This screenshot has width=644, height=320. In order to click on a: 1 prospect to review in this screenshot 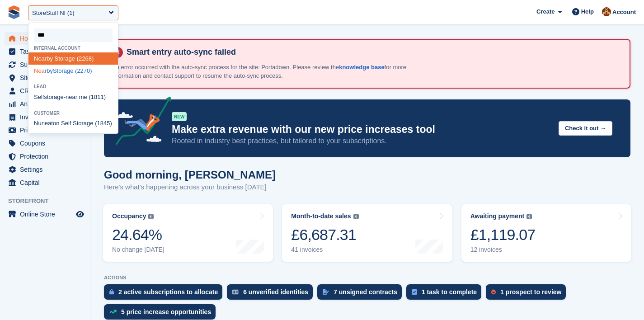, I will do `click(528, 294)`.